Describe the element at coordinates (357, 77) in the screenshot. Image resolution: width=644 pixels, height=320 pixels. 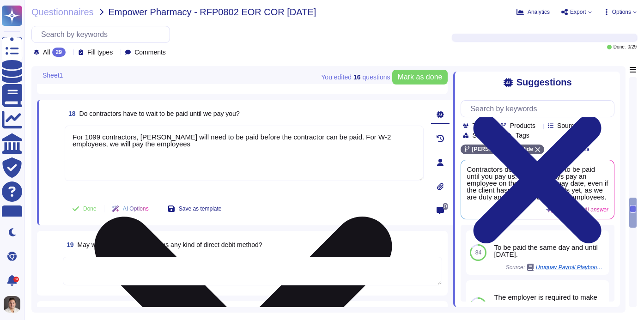
I see `b: 16` at that location.